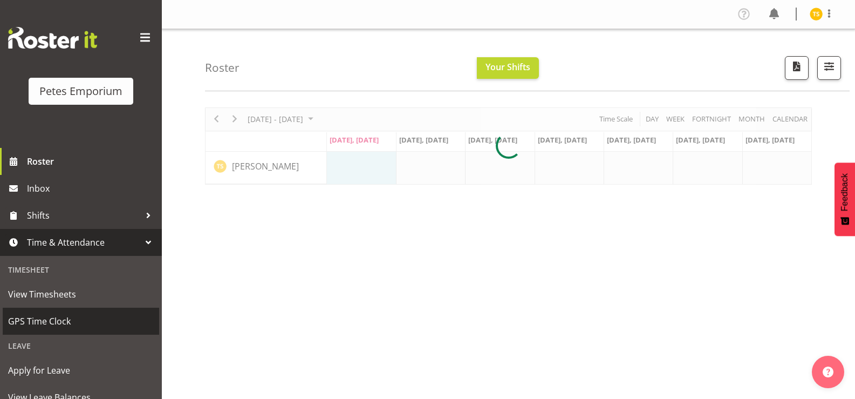 The height and width of the screenshot is (399, 855). I want to click on span: Time & Attendance, so click(84, 242).